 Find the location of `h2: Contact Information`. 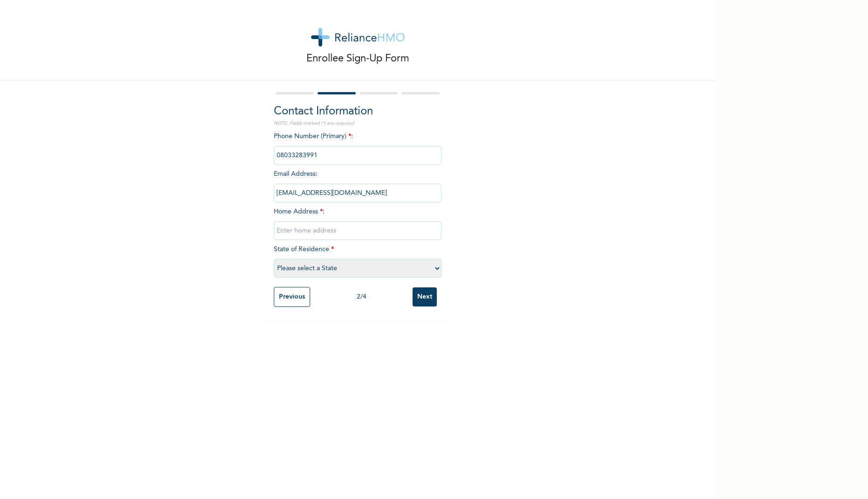

h2: Contact Information is located at coordinates (358, 111).